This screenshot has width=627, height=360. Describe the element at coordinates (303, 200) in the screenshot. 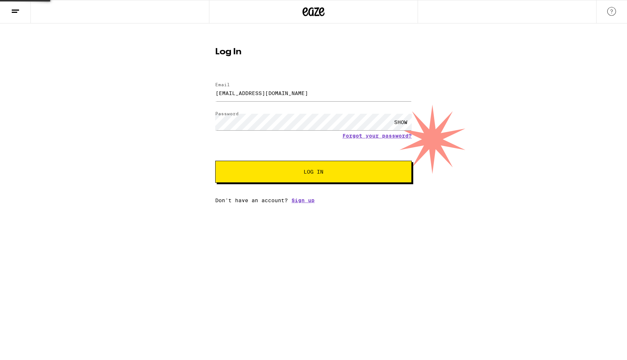

I see `a: Sign up` at that location.